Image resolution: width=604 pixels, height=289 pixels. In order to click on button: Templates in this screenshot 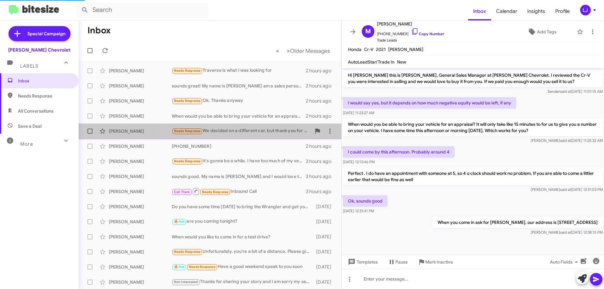, I will do `click(362, 262)`.